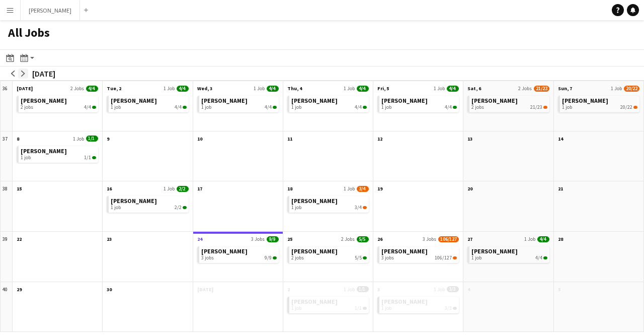 The image size is (644, 335). Describe the element at coordinates (258, 238) in the screenshot. I see `span: 3 Jobs` at that location.